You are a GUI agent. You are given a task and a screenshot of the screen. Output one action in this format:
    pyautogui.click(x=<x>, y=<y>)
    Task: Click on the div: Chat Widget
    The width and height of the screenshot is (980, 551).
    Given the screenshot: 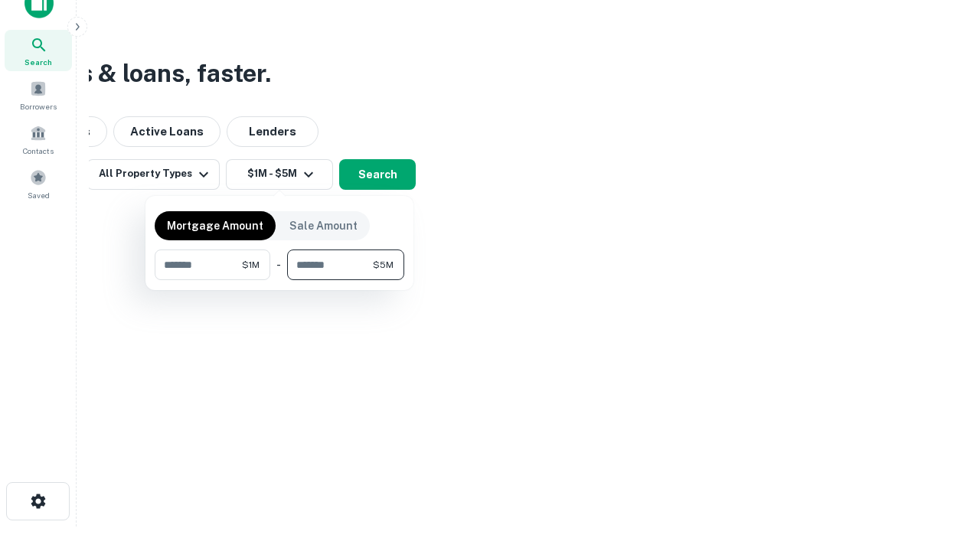 What is the action you would take?
    pyautogui.click(x=942, y=465)
    